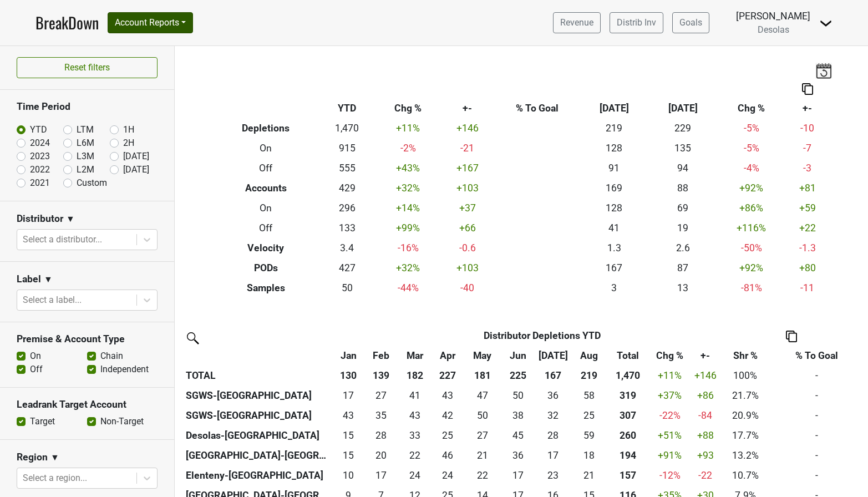 This screenshot has height=497, width=868. What do you see at coordinates (408, 188) in the screenshot?
I see `td: +32 %` at bounding box center [408, 188].